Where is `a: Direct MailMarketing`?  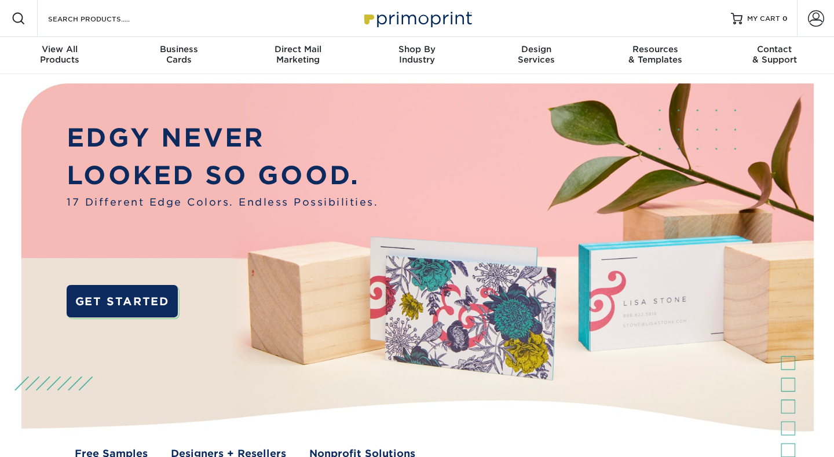 a: Direct MailMarketing is located at coordinates (298, 56).